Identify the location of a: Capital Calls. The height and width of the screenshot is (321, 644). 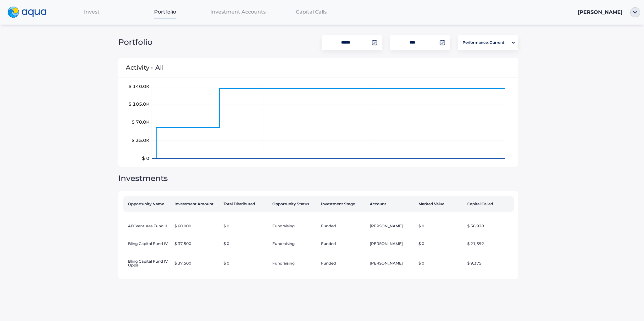
(311, 11).